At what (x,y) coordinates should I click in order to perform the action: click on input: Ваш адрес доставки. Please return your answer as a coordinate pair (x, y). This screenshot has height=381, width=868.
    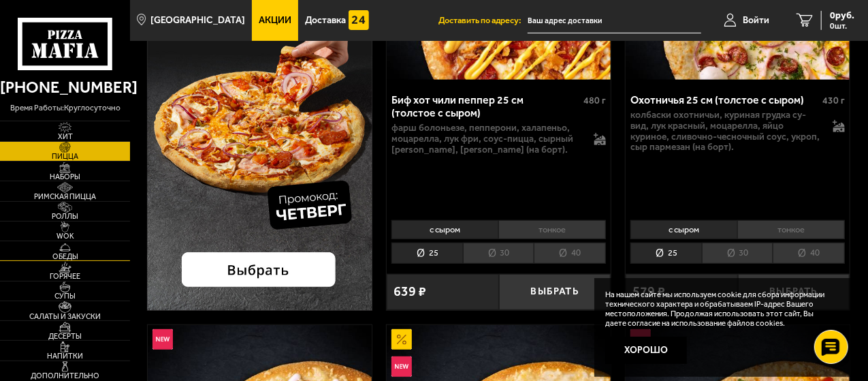
    Looking at the image, I should click on (614, 20).